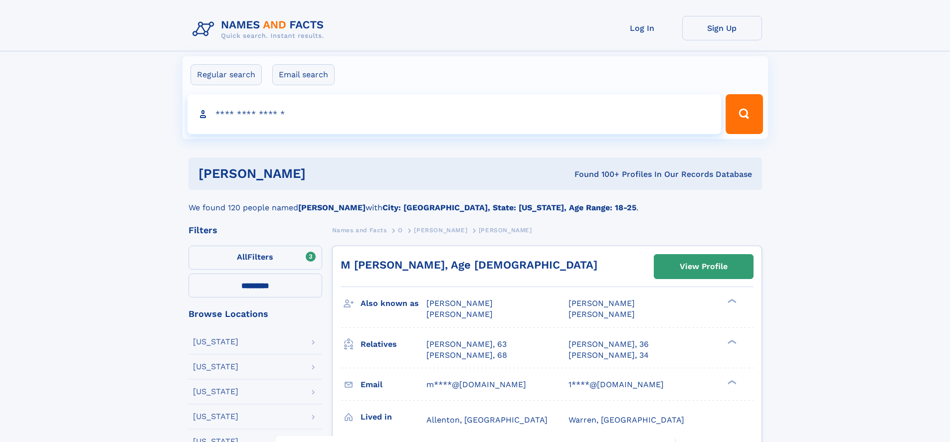  What do you see at coordinates (596, 175) in the screenshot?
I see `div: Found 100+ Profiles In Our Records Database` at bounding box center [596, 175].